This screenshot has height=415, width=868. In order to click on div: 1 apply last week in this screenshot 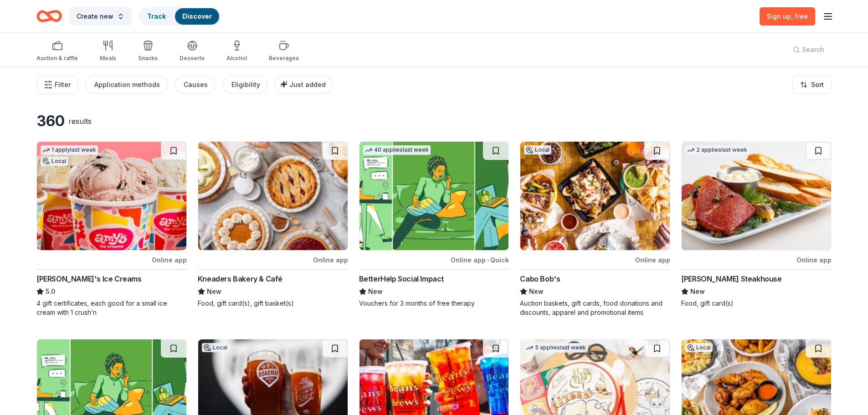, I will do `click(69, 149)`.